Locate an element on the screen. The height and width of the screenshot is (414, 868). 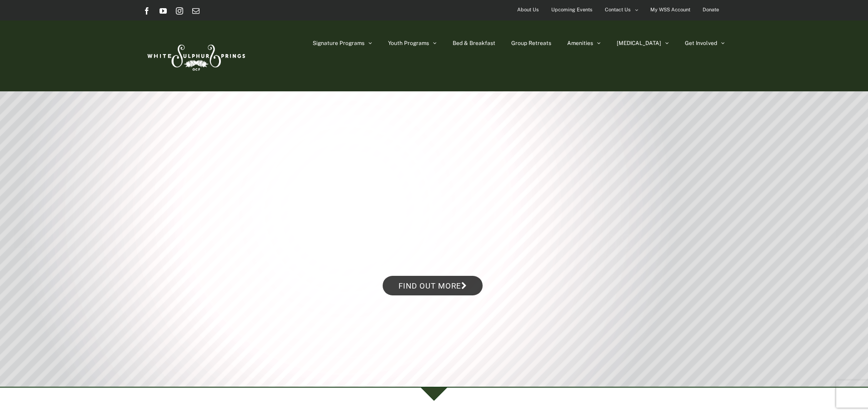
a: Facebook is located at coordinates (147, 11).